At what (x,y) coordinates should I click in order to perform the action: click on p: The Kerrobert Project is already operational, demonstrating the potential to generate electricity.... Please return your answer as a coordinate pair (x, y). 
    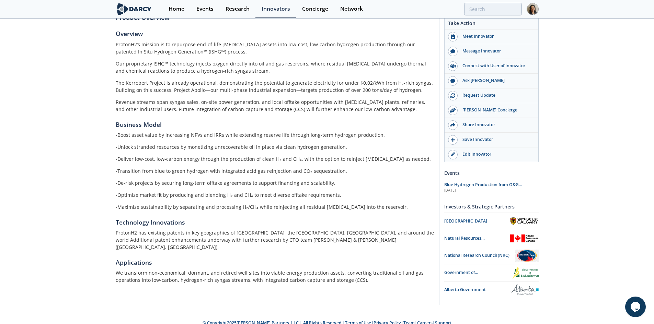
    Looking at the image, I should click on (275, 86).